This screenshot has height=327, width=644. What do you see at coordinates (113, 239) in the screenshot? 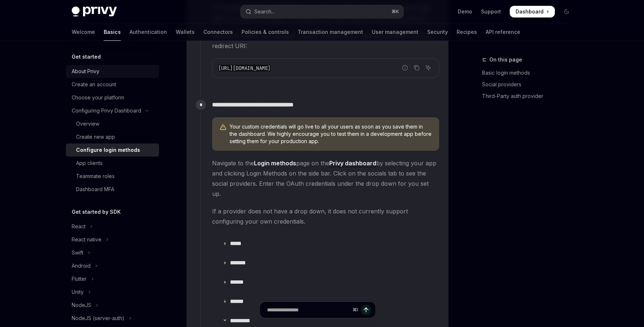
I see `button: Toggle React native section` at bounding box center [113, 239].